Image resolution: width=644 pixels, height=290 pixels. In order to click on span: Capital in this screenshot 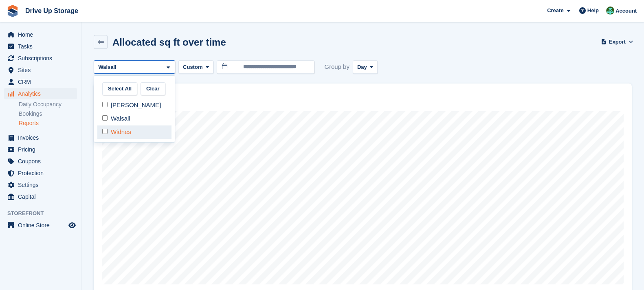, I will do `click(42, 197)`.